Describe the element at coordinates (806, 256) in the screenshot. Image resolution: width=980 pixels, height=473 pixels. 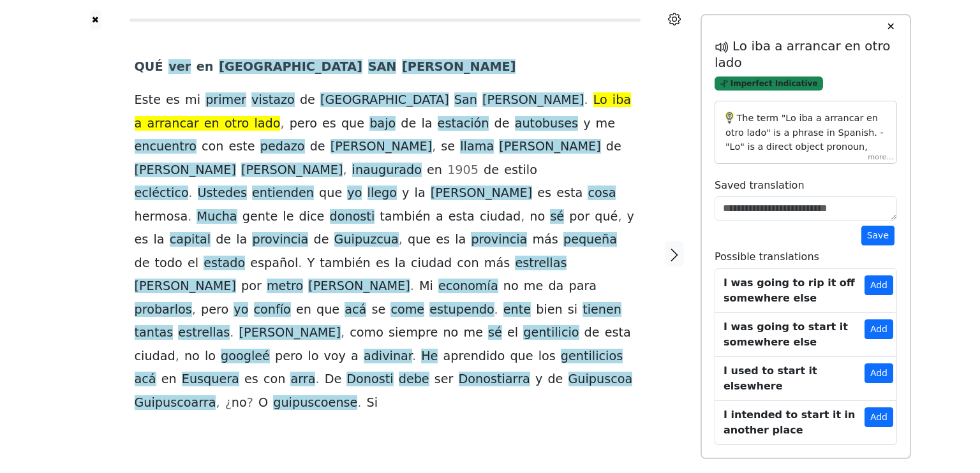
I see `h6: Possible translations` at that location.